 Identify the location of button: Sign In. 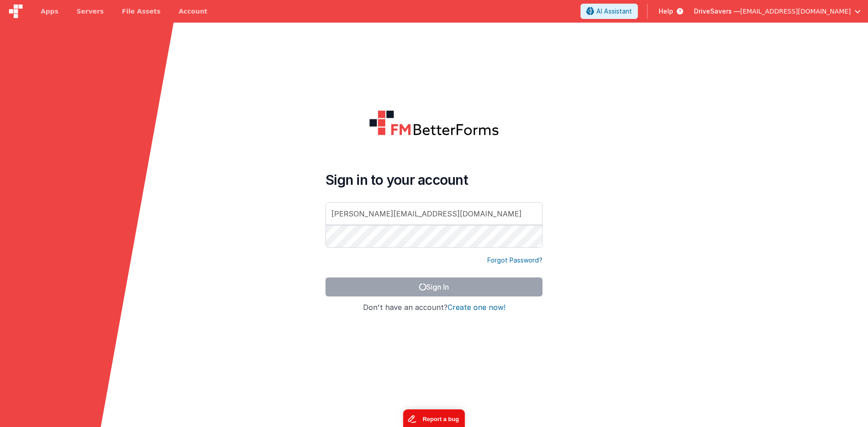
(434, 287).